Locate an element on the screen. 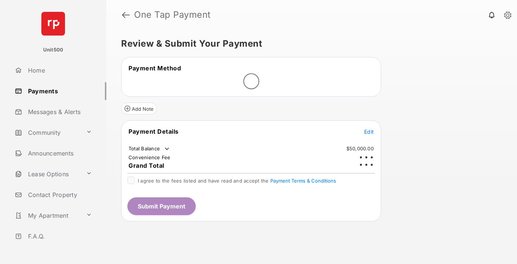  p: Unit500 is located at coordinates (53, 50).